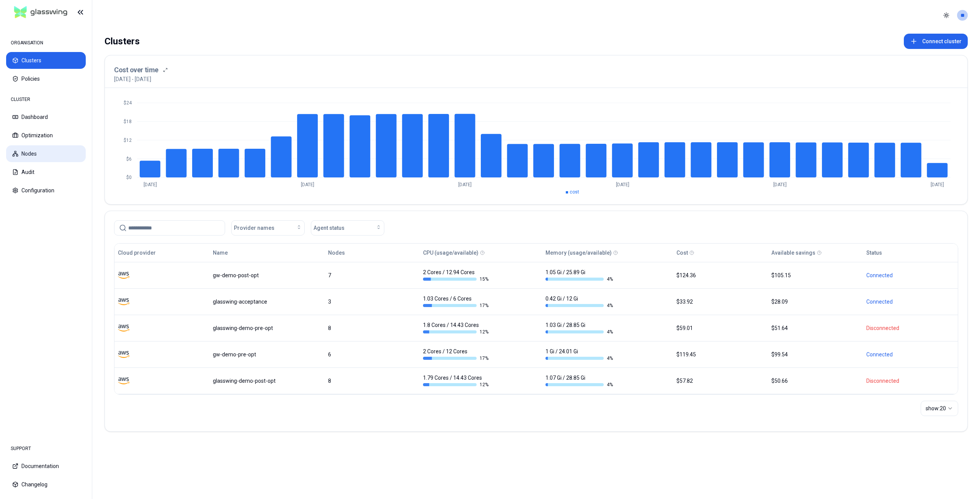 This screenshot has width=980, height=499. What do you see at coordinates (129, 159) in the screenshot?
I see `tspan: $6` at bounding box center [129, 159].